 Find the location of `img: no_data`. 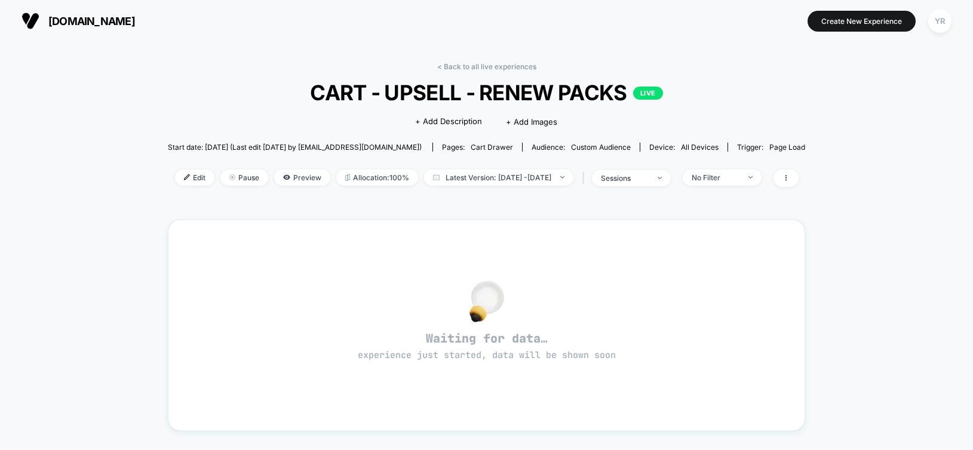

img: no_data is located at coordinates (487, 302).